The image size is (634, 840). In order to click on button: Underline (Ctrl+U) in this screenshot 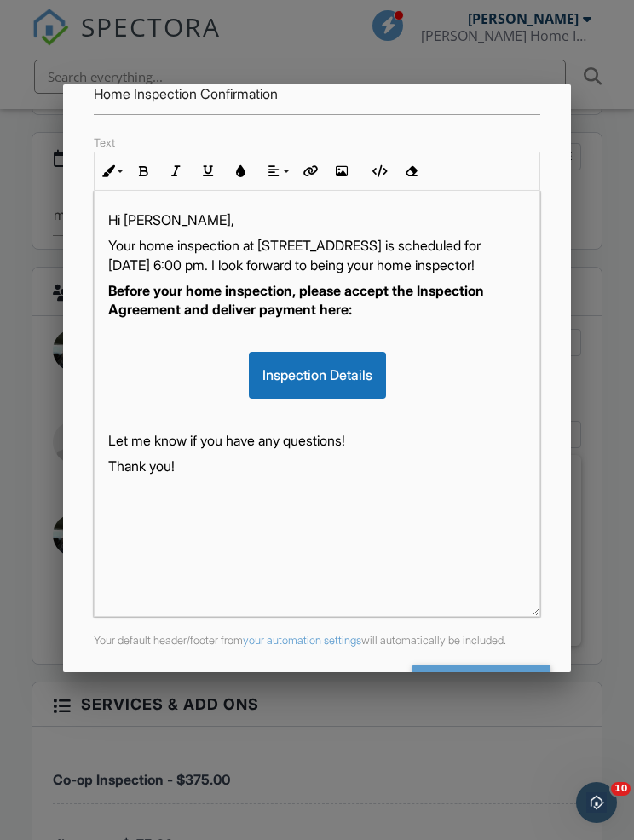, I will do `click(208, 171)`.